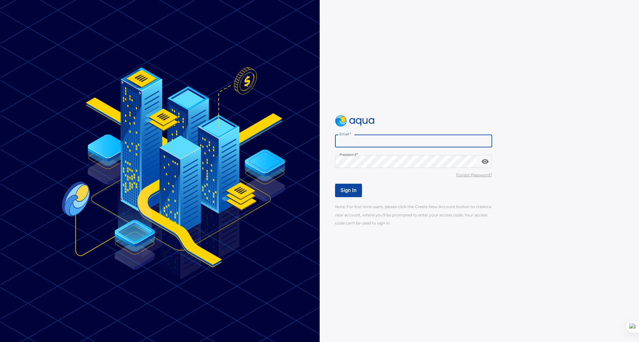  Describe the element at coordinates (349, 190) in the screenshot. I see `button: Sign In` at that location.